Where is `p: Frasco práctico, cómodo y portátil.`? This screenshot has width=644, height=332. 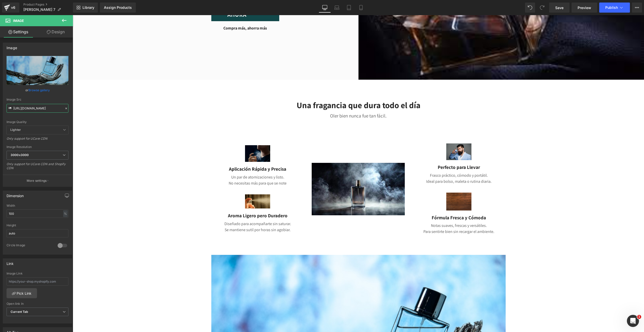
p: Frasco práctico, cómodo y portátil. is located at coordinates (386, 160).